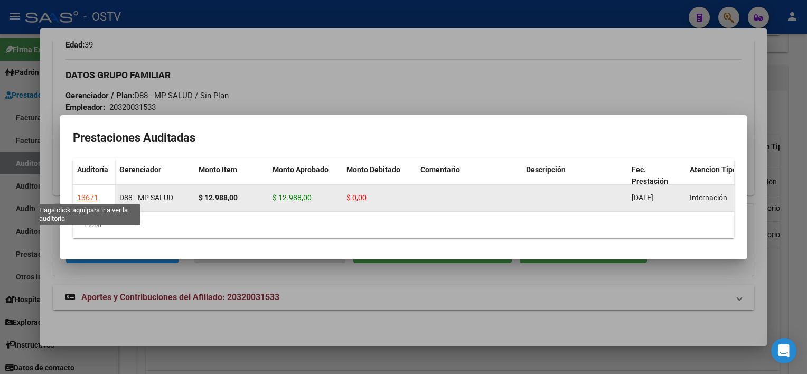 This screenshot has width=807, height=374. What do you see at coordinates (379, 181) in the screenshot?
I see `datatable-header-cell: Monto Debitado` at bounding box center [379, 181].